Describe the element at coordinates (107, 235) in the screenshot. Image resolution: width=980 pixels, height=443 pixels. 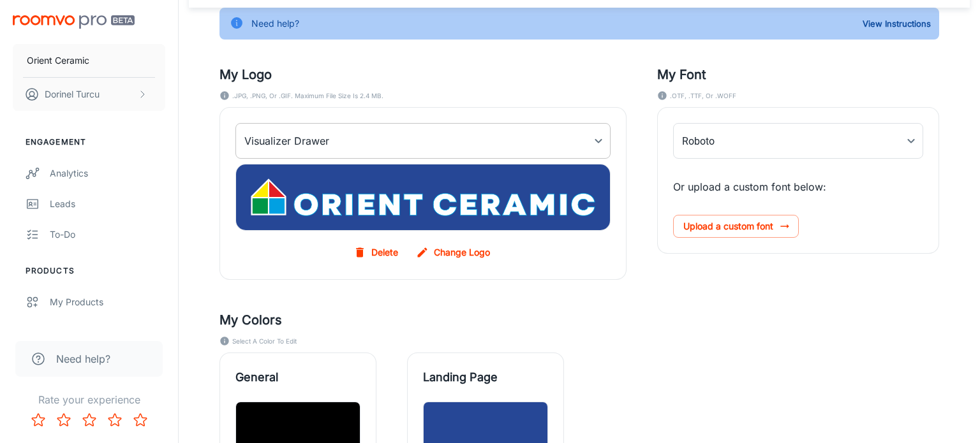
I see `div: To-do` at that location.